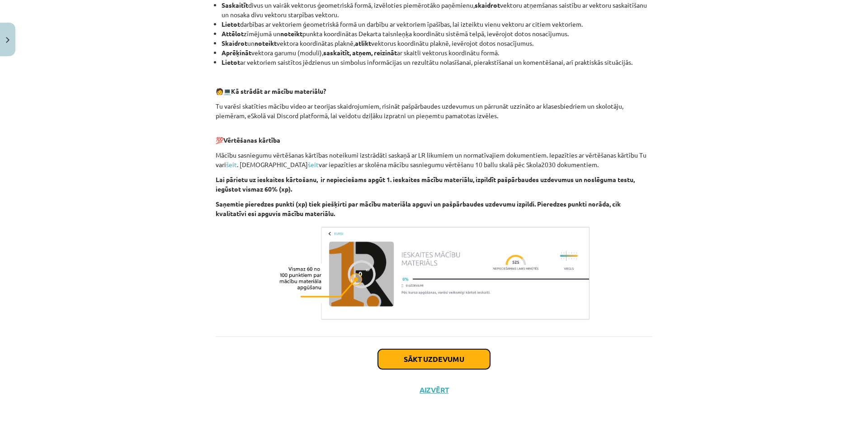  Describe the element at coordinates (436, 53) in the screenshot. I see `li: vektora garumu (moduli), ar skaitli vektorus koordinātu formā.` at that location.